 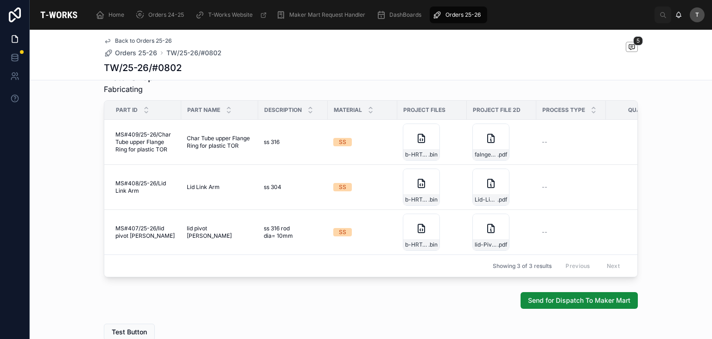 I want to click on span: b-HRT_V2.x_Lid-link-arm, so click(x=417, y=199).